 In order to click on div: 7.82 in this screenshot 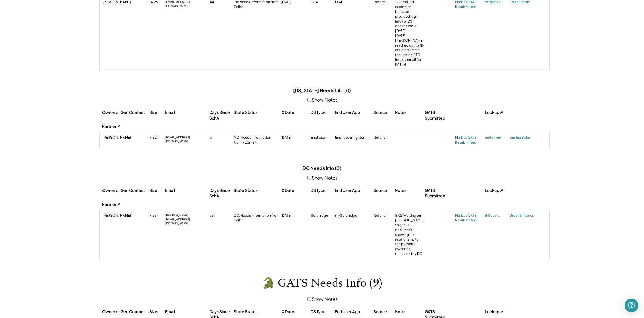, I will do `click(157, 138)`.